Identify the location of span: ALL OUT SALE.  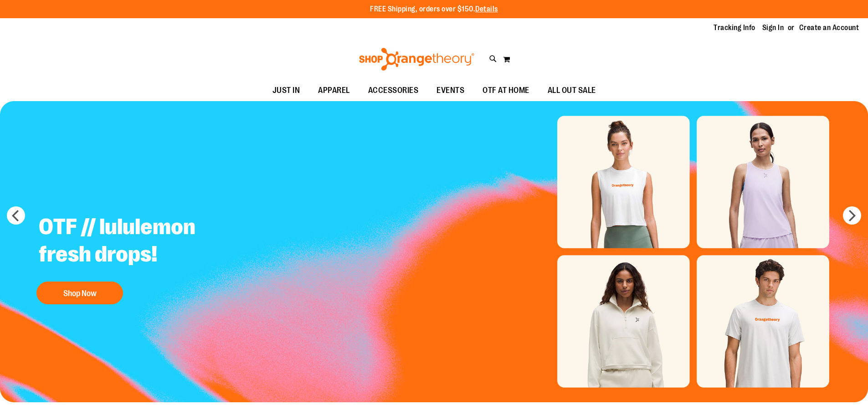
(571, 90).